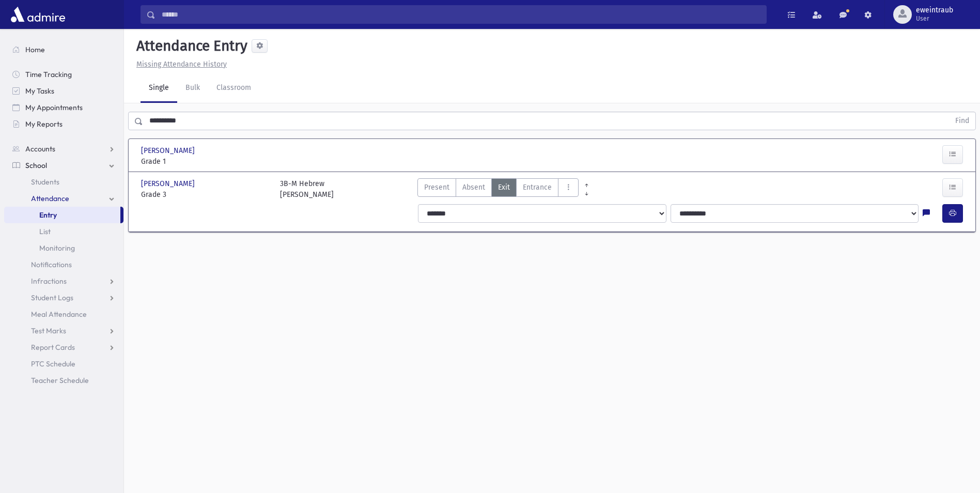  What do you see at coordinates (45, 182) in the screenshot?
I see `span: Students` at bounding box center [45, 182].